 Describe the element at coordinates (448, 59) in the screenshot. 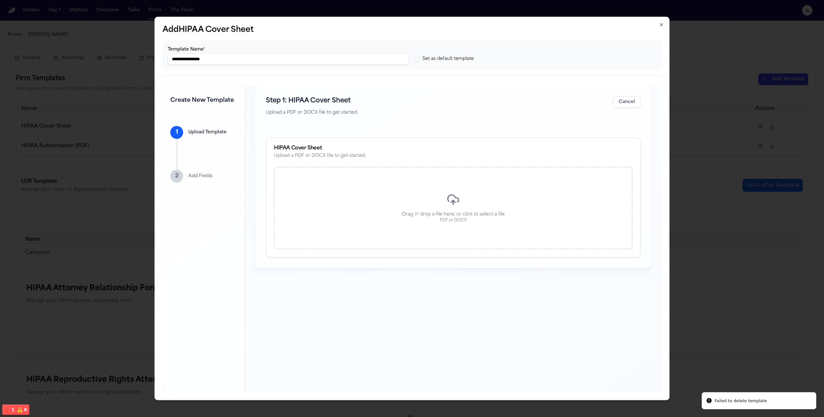

I see `label: Set as default template` at that location.